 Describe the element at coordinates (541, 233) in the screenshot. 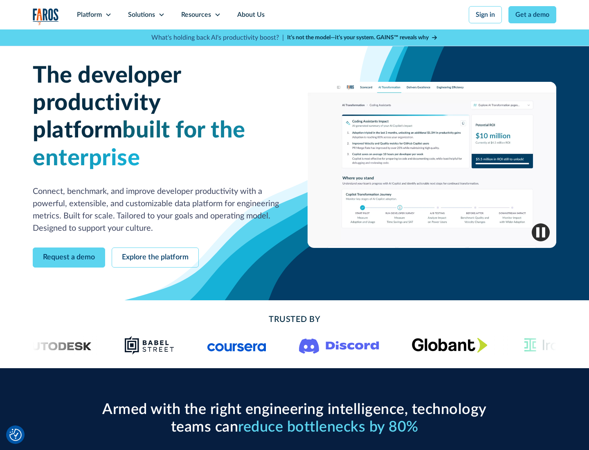

I see `button: Pause video` at that location.